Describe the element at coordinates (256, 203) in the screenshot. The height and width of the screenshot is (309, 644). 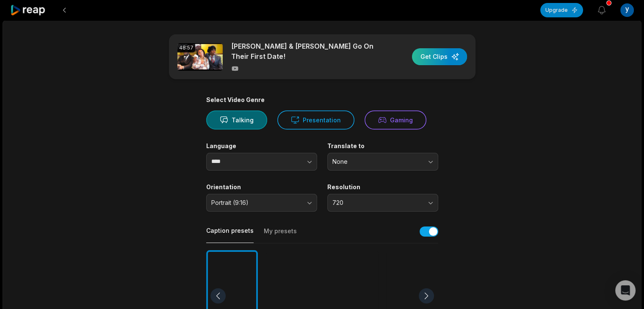
I see `span: Portrait (9:16)` at that location.